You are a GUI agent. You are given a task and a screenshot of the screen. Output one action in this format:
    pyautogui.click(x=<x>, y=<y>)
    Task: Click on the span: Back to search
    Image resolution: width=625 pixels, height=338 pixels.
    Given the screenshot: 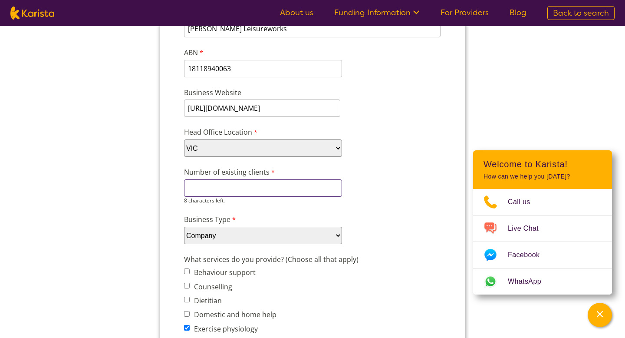 What is the action you would take?
    pyautogui.click(x=581, y=13)
    